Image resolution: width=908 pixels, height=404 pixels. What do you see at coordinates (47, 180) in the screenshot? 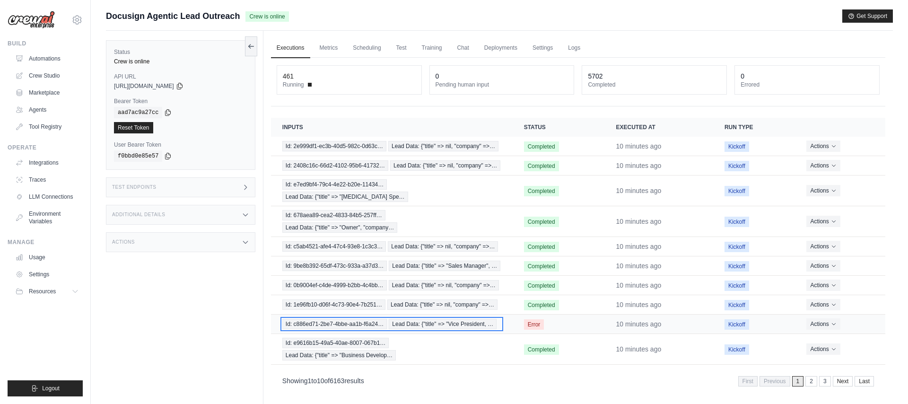
I see `a: Traces` at bounding box center [47, 180].